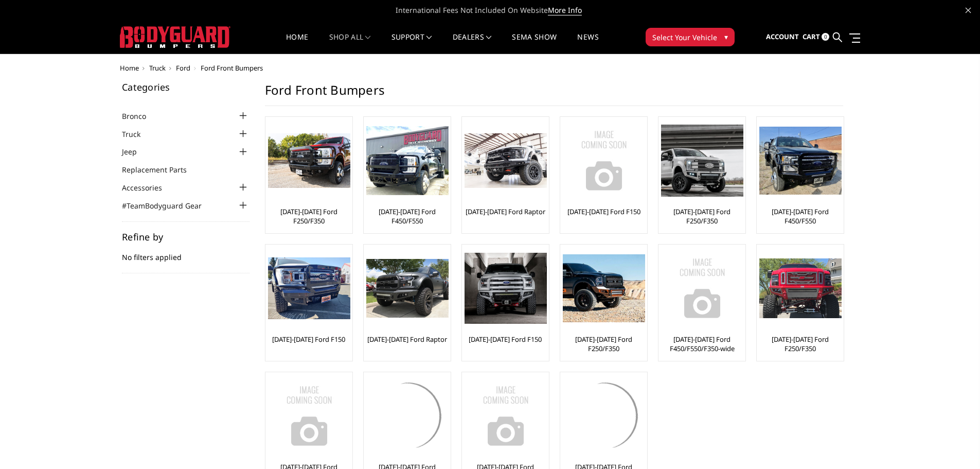  Describe the element at coordinates (157, 68) in the screenshot. I see `span: Truck` at that location.